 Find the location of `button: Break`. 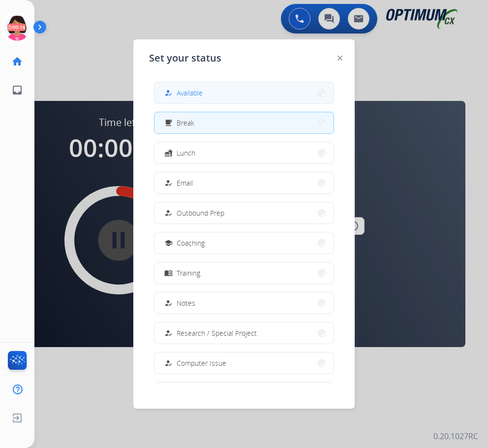

button: Break is located at coordinates (244, 123).